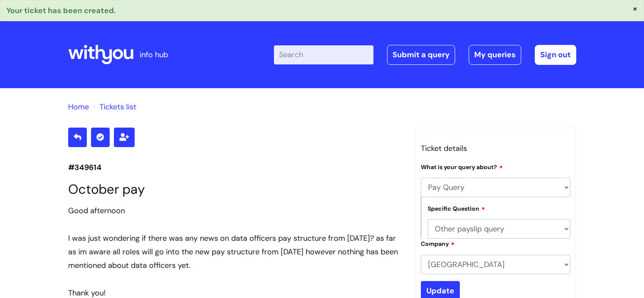 Image resolution: width=644 pixels, height=298 pixels. Describe the element at coordinates (496, 148) in the screenshot. I see `h3: Ticket details` at that location.